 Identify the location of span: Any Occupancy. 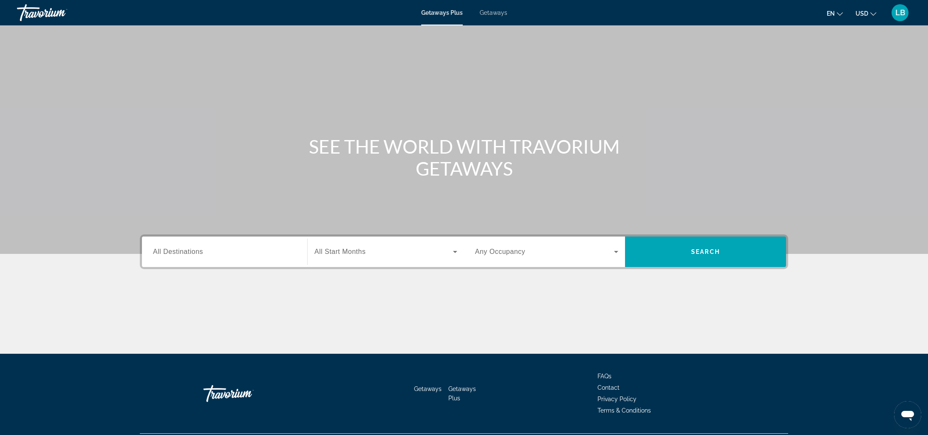
(500, 252).